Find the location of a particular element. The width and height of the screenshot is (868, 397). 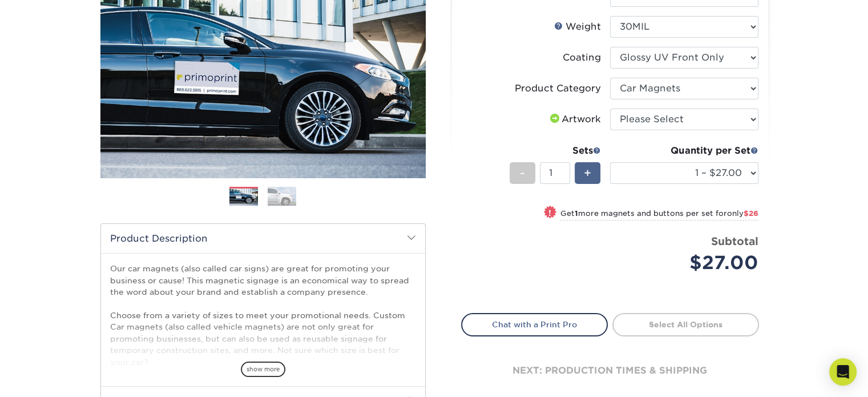

div: Weight is located at coordinates (577, 27).